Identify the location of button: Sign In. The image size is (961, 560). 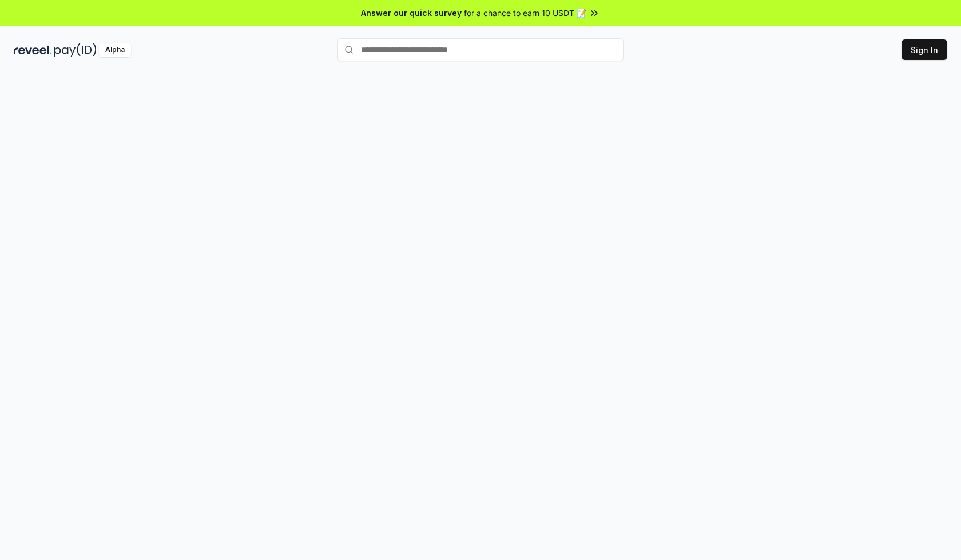
(924, 50).